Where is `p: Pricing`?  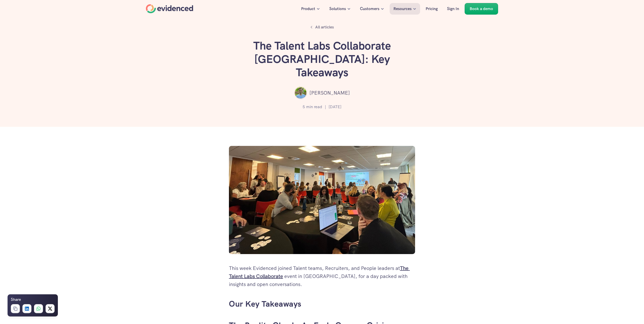 p: Pricing is located at coordinates (432, 9).